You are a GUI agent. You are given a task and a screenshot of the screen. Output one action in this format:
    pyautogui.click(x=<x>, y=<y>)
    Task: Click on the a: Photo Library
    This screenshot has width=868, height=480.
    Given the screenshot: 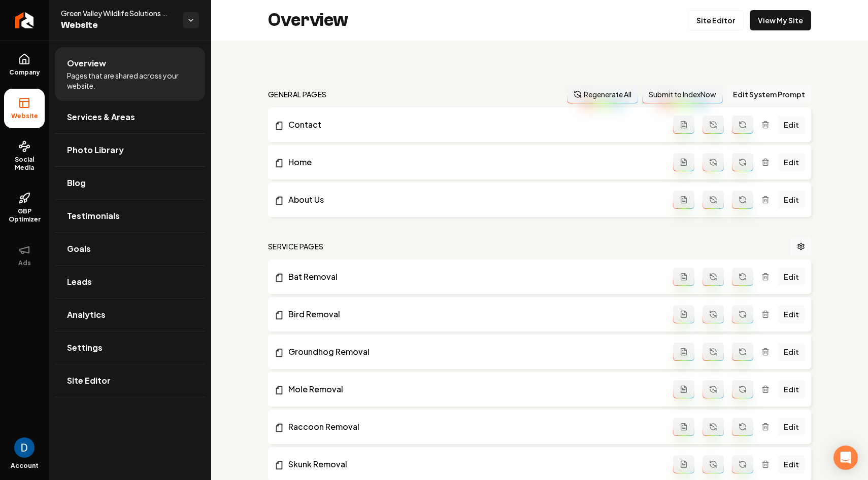 What is the action you would take?
    pyautogui.click(x=130, y=150)
    